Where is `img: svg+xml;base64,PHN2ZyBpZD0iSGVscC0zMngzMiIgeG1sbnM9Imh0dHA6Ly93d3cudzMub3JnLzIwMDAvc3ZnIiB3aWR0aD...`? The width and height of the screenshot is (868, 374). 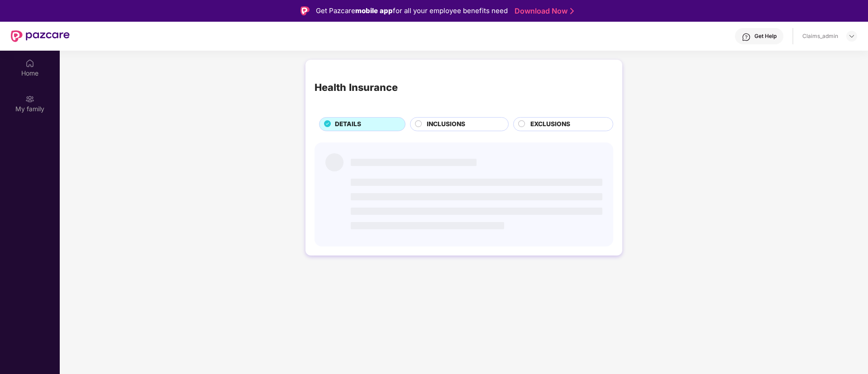
img: svg+xml;base64,PHN2ZyBpZD0iSGVscC0zMngzMiIgeG1sbnM9Imh0dHA6Ly93d3cudzMub3JnLzIwMDAvc3ZnIiB3aWR0aD... is located at coordinates (746, 37).